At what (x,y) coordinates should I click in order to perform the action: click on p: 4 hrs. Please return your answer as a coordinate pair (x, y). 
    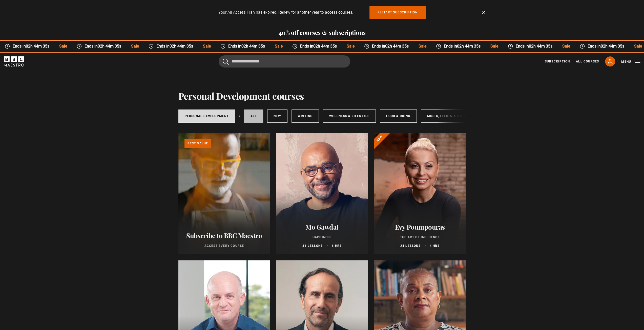
    Looking at the image, I should click on (435, 246).